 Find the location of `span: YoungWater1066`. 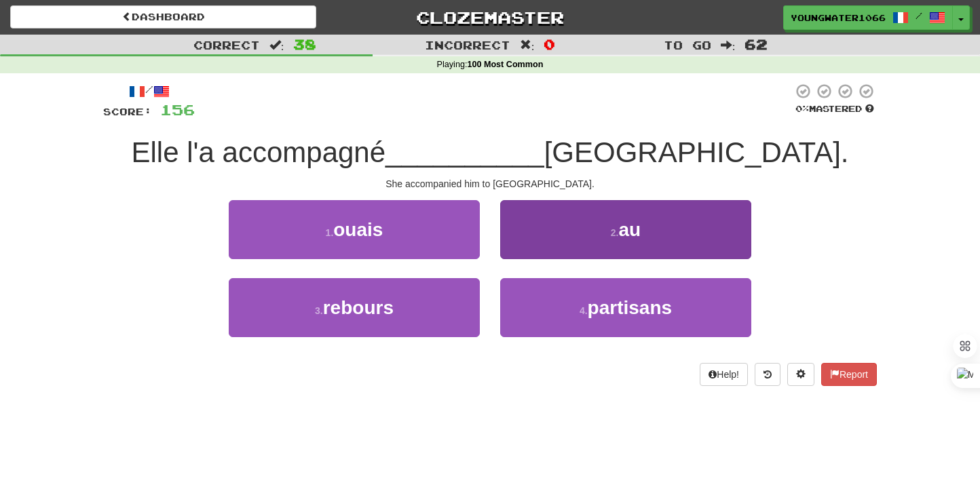

span: YoungWater1066 is located at coordinates (838, 18).